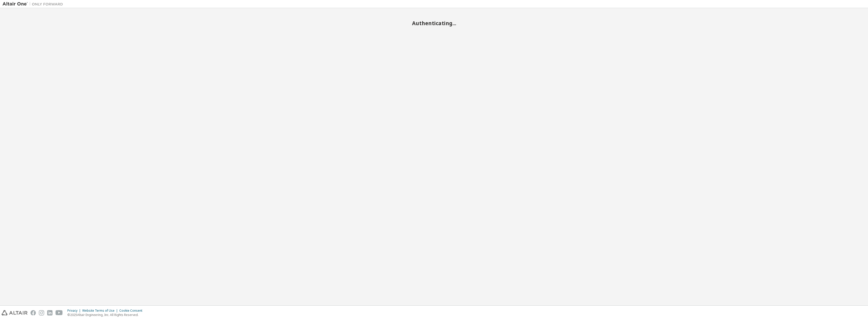 The width and height of the screenshot is (868, 320). What do you see at coordinates (15, 313) in the screenshot?
I see `img: altair_logo.svg` at bounding box center [15, 313].